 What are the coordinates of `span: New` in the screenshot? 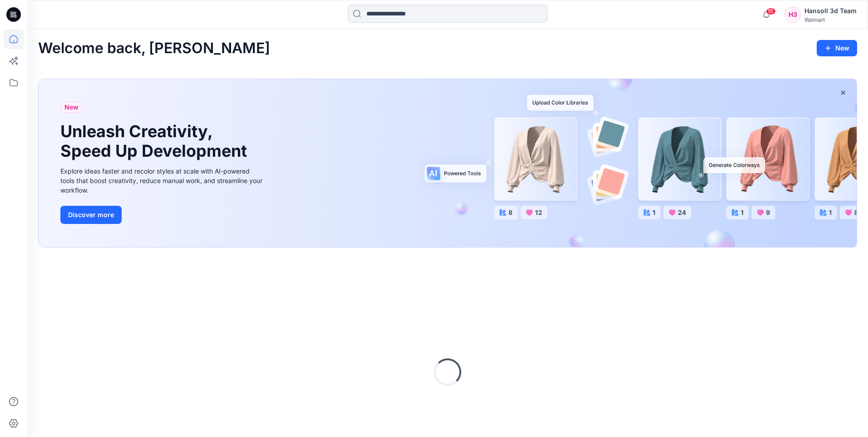 It's located at (71, 107).